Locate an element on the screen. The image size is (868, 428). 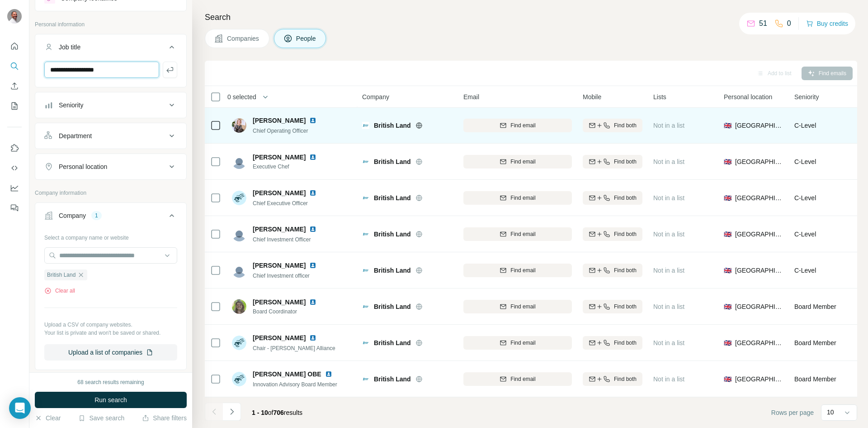
p: Your list is private and won't be saved or shared. is located at coordinates (111, 333).